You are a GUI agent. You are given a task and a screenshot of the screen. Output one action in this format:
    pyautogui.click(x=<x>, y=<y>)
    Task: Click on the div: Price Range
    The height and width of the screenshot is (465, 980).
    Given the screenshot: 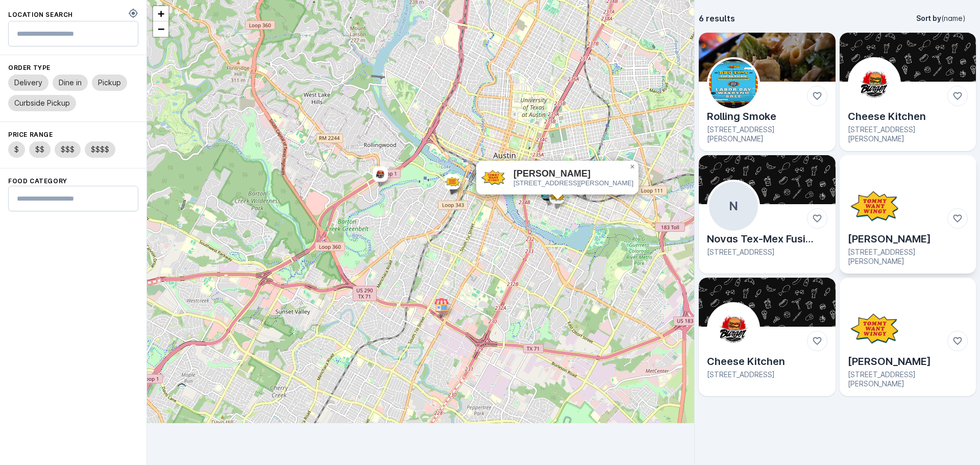 What is the action you would take?
    pyautogui.click(x=73, y=135)
    